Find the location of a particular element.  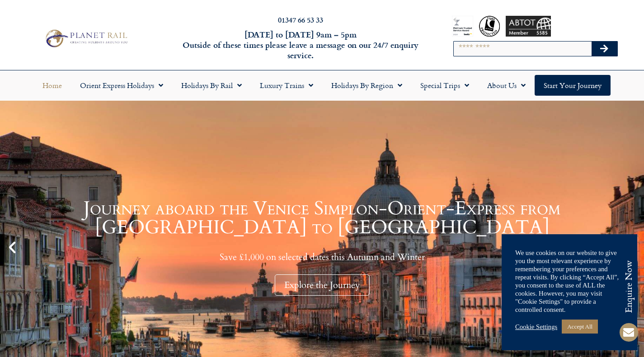

p: Save £1,000 on selected dates this Autumn and Winter is located at coordinates (322, 257).